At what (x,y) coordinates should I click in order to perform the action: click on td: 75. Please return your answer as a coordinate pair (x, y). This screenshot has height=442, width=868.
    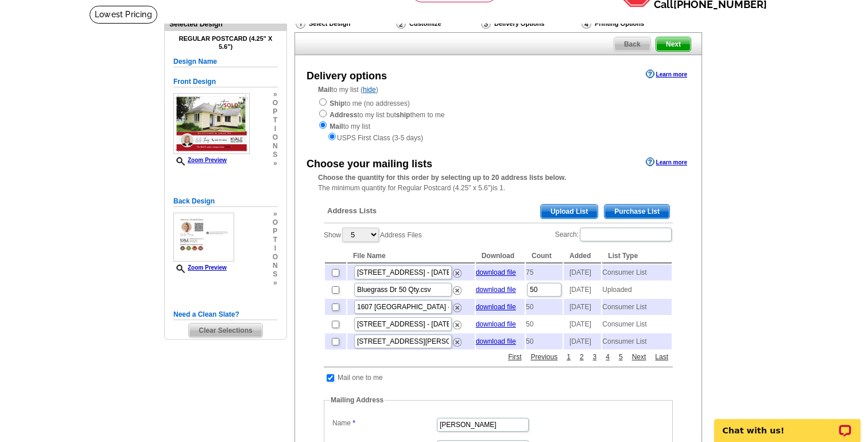
    Looking at the image, I should click on (544, 272).